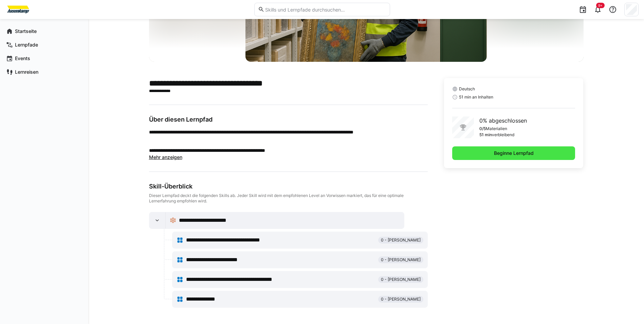 This screenshot has width=644, height=324. I want to click on h3: Über diesen Lernpfad, so click(289, 120).